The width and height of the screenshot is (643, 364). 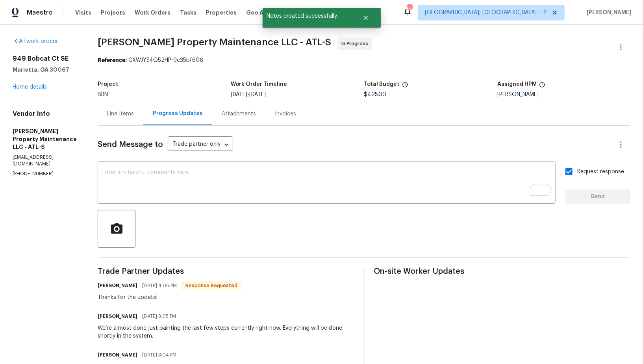 What do you see at coordinates (108, 84) in the screenshot?
I see `h5: Project` at bounding box center [108, 84].